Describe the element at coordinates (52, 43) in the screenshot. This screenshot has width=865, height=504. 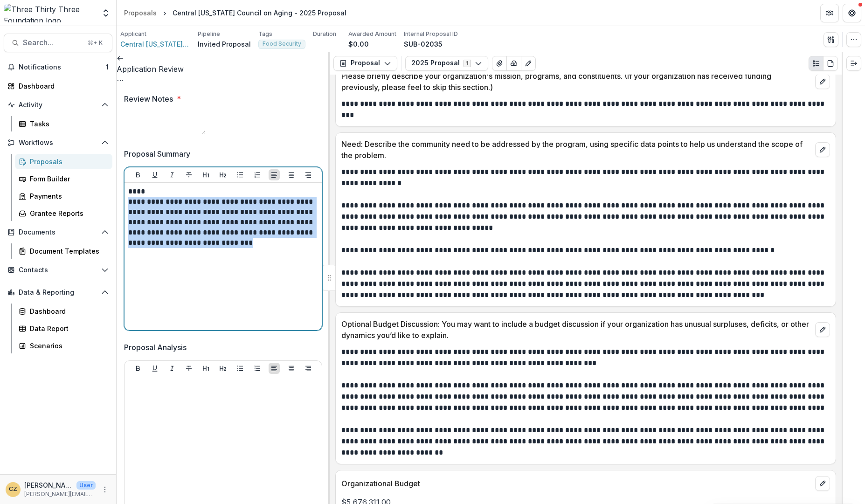
I see `span: Search...` at that location.